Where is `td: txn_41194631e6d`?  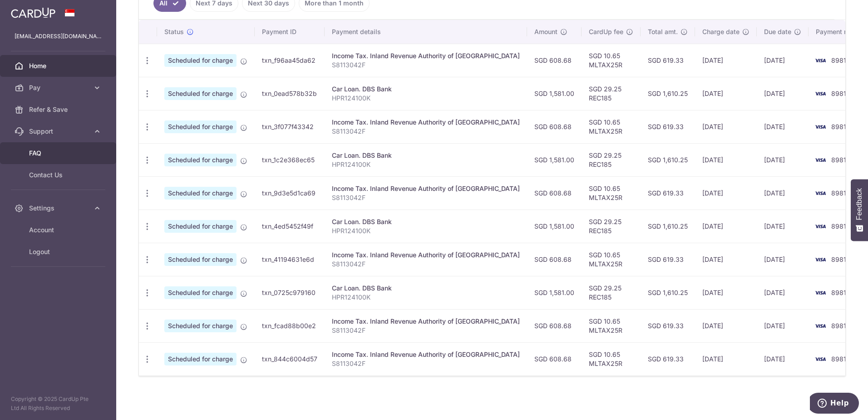 td: txn_41194631e6d is located at coordinates (289, 259).